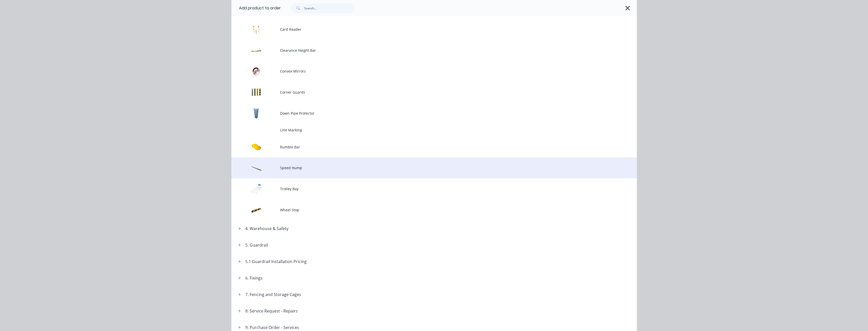  Describe the element at coordinates (254, 278) in the screenshot. I see `div: 6. Fixings` at that location.